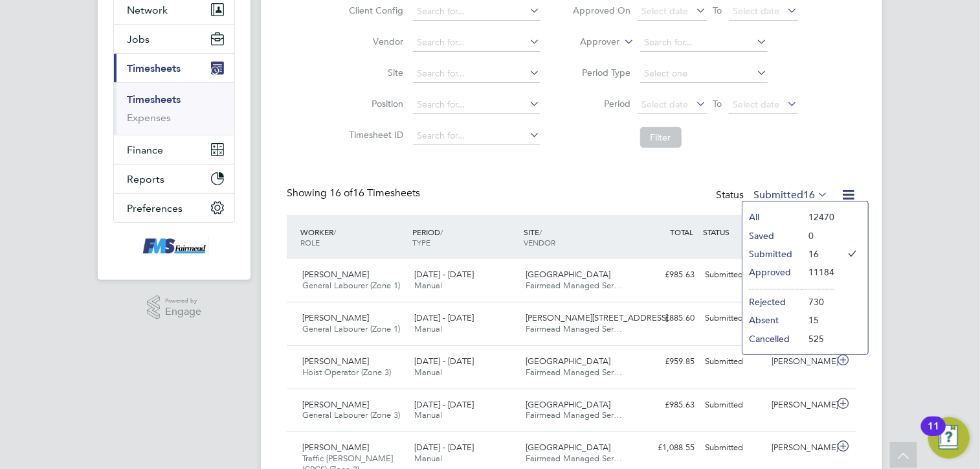 Image resolution: width=980 pixels, height=469 pixels. I want to click on button: Finance, so click(174, 150).